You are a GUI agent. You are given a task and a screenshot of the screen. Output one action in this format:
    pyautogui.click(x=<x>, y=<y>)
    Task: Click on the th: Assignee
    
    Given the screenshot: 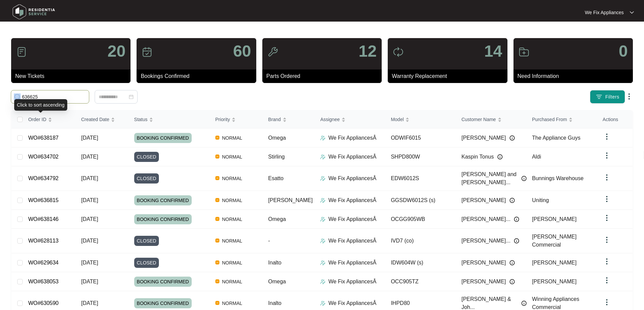 What is the action you would take?
    pyautogui.click(x=350, y=119)
    